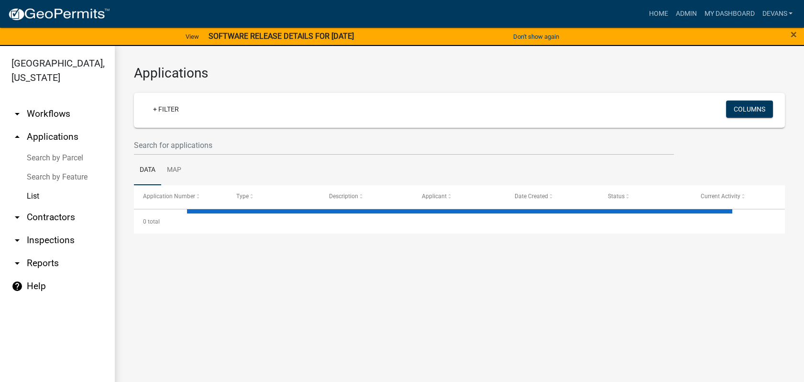 The width and height of the screenshot is (804, 382). What do you see at coordinates (404, 145) in the screenshot?
I see `input: Search for applications` at bounding box center [404, 145].